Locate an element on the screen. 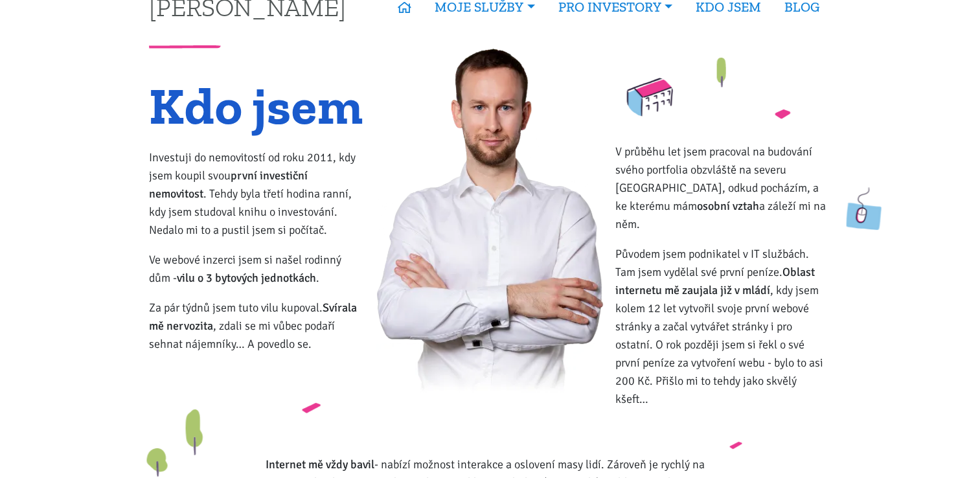 This screenshot has height=478, width=980. p: Za pár týdnů jsem tuto vilu kupoval. , zdali se mi vůbec podaří sehnat nájemníky… A povedlo se. is located at coordinates (257, 326).